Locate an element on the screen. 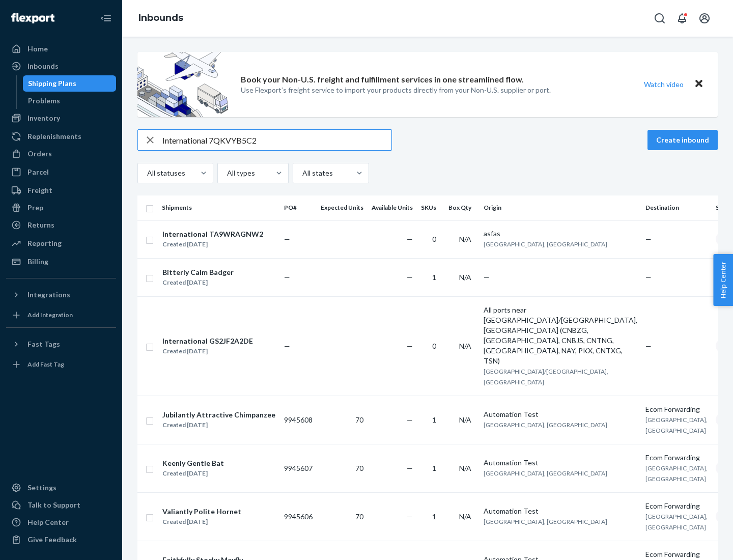 Image resolution: width=733 pixels, height=560 pixels. span: 0 is located at coordinates (435, 239).